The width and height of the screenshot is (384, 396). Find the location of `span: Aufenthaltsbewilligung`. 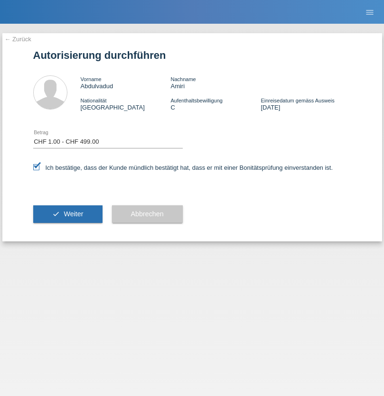

span: Aufenthaltsbewilligung is located at coordinates (196, 101).